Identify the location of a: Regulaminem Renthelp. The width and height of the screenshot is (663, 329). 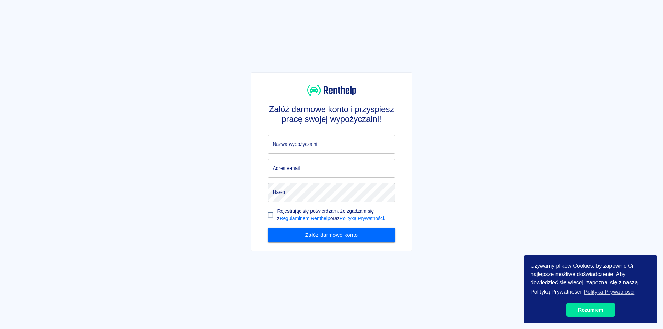
(304, 218).